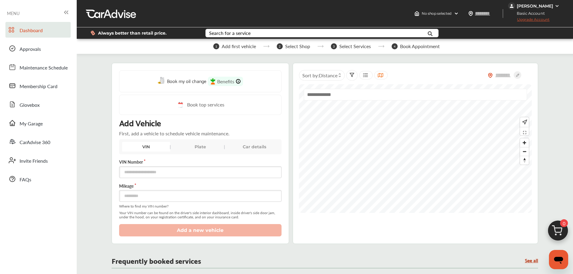 Image resolution: width=573 pixels, height=274 pixels. Describe the element at coordinates (456, 14) in the screenshot. I see `img: header-down-arrow.9dd2ce7d.svg` at that location.